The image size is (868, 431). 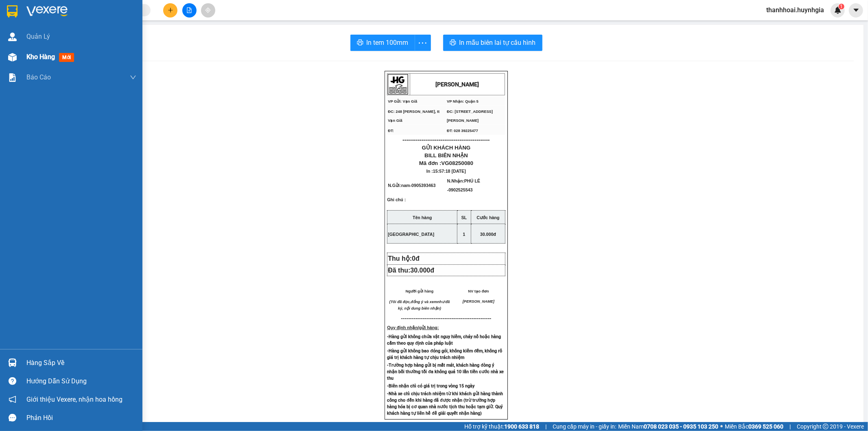 What do you see at coordinates (405, 185) in the screenshot?
I see `span: nam` at bounding box center [405, 185].